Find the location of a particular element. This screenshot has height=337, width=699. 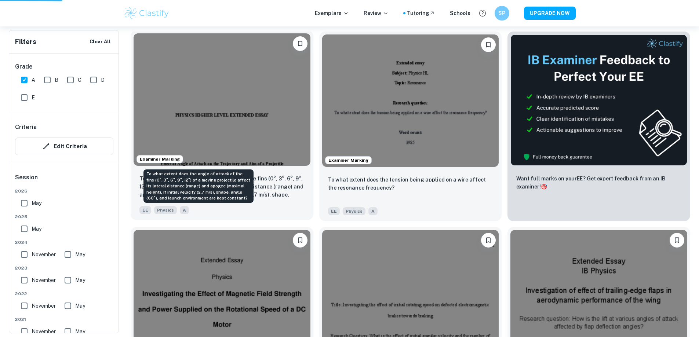

span: 2023 is located at coordinates (64, 268).